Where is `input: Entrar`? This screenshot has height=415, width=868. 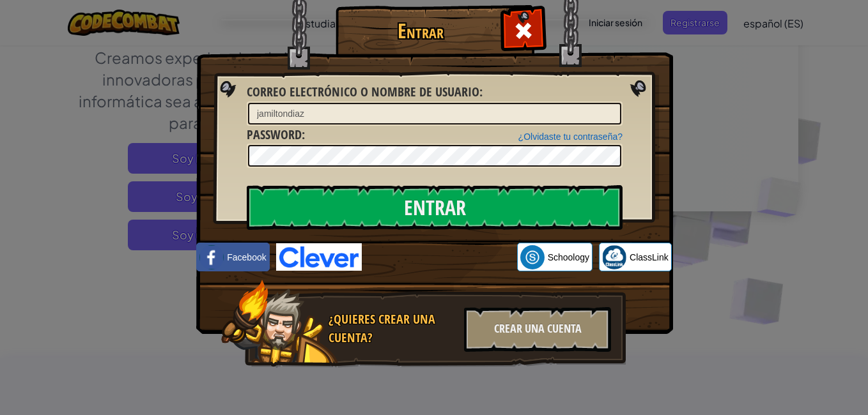 input: Entrar is located at coordinates (434, 208).